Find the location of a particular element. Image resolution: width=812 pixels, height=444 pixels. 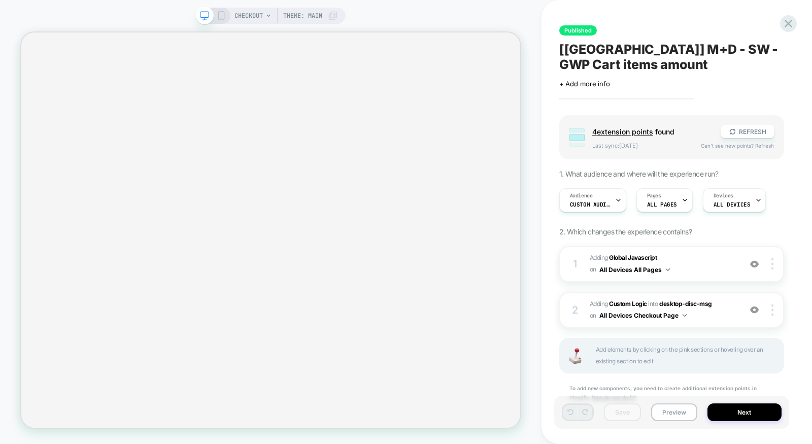

div: To add new components, you need to create additional extension points in Shopify. is located at coordinates (671, 393).